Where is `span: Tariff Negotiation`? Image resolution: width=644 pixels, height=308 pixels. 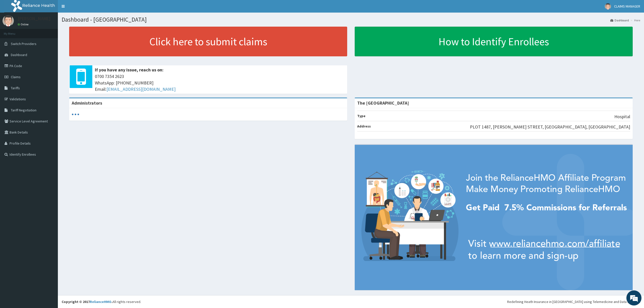 span: Tariff Negotiation is located at coordinates (24, 110).